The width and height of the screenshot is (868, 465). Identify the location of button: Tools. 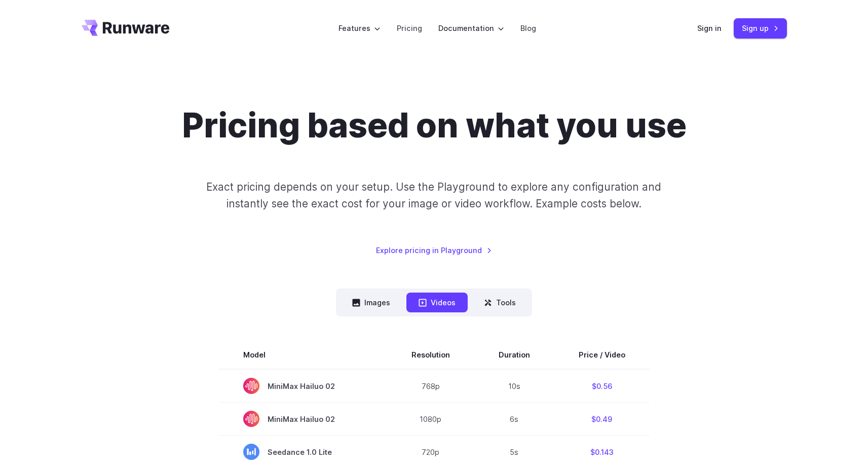
(500, 302).